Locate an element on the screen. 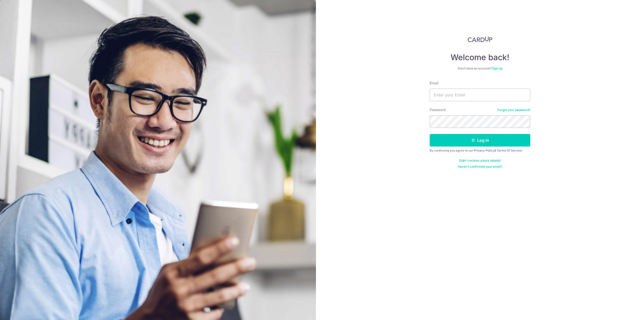 The height and width of the screenshot is (320, 644). a: Sign up is located at coordinates (497, 68).